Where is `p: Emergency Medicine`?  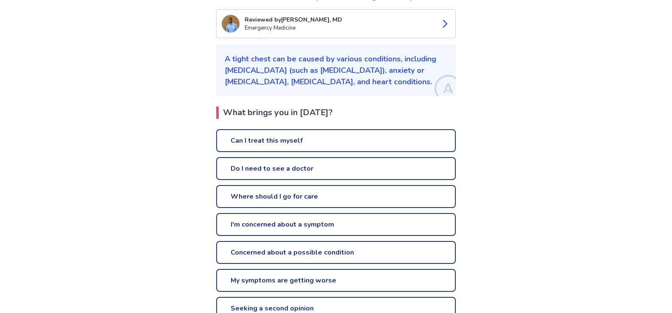
p: Emergency Medicine is located at coordinates (339, 28).